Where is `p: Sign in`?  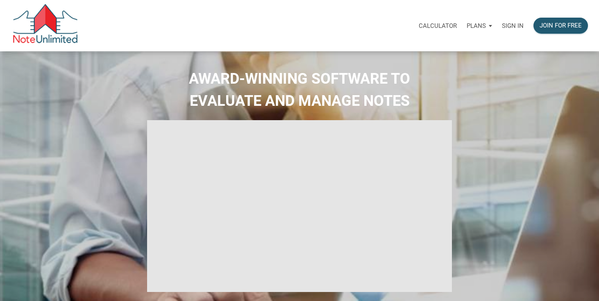 p: Sign in is located at coordinates (512, 26).